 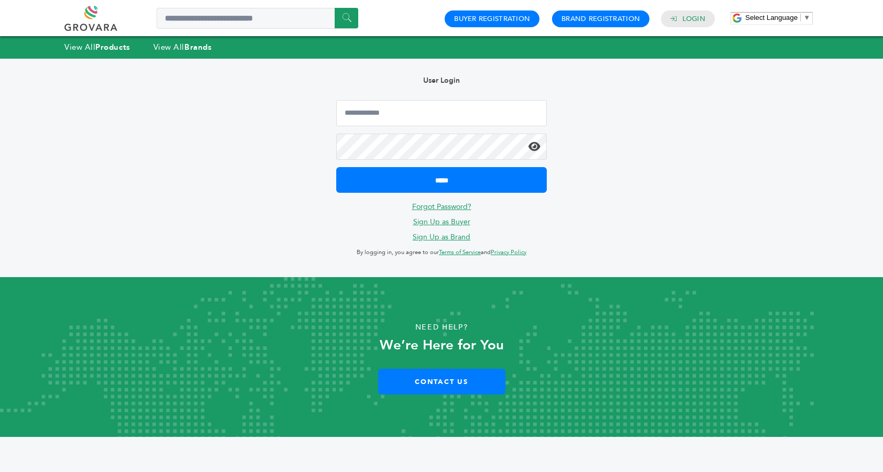 What do you see at coordinates (441, 206) in the screenshot?
I see `a: Forgot Password?` at bounding box center [441, 206].